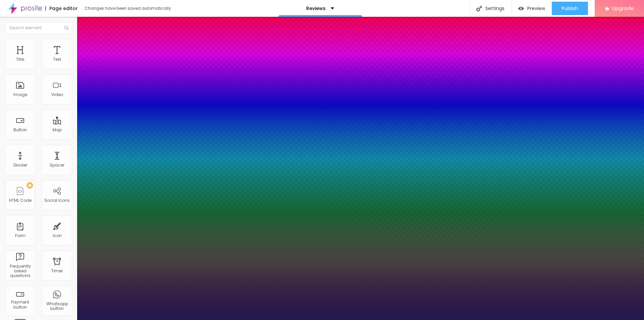 The width and height of the screenshot is (644, 320). What do you see at coordinates (570, 8) in the screenshot?
I see `span: Publish` at bounding box center [570, 8].